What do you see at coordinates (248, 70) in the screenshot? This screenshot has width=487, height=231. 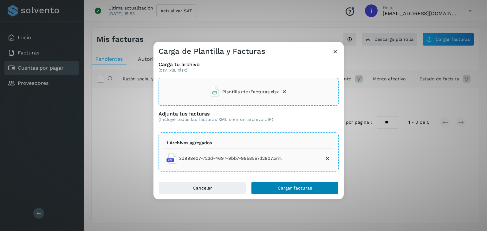 I see `p: (csv, xls, xlsx)` at bounding box center [248, 70].